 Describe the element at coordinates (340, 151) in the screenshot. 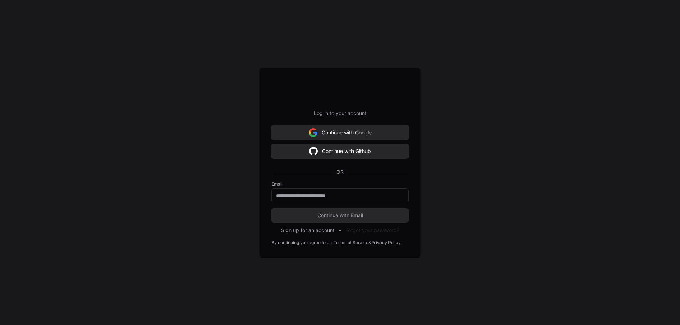

I see `button: Continue with Github` at that location.